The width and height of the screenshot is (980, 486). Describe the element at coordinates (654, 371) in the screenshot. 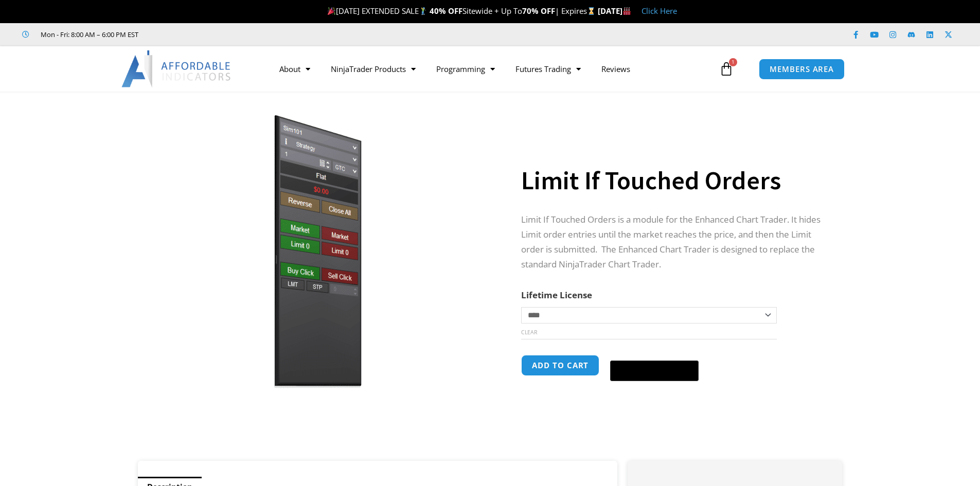

I see `button: Buy with GPay` at that location.